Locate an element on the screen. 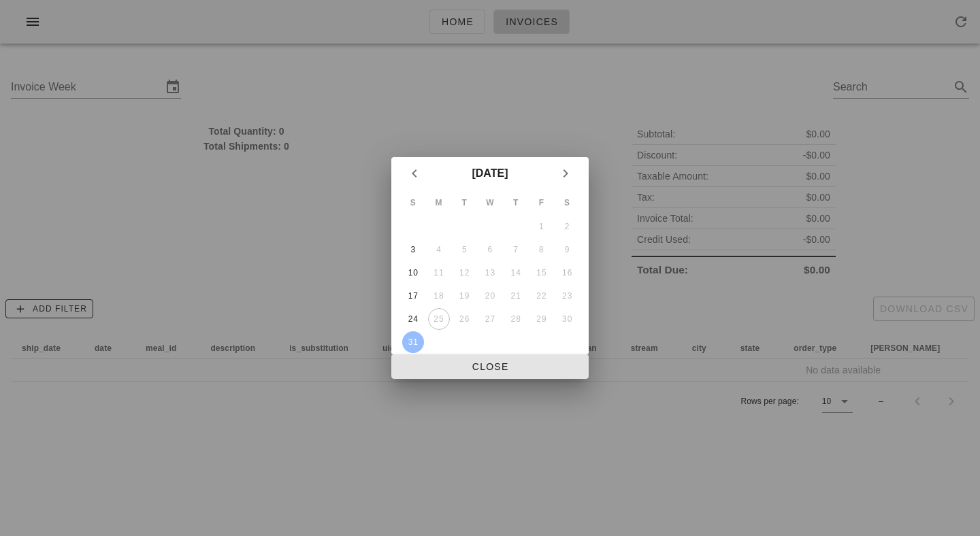  div: 17 is located at coordinates (413, 296).